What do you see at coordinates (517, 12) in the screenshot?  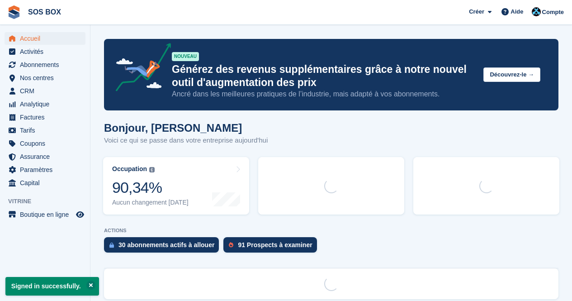 I see `span: Aide` at bounding box center [517, 12].